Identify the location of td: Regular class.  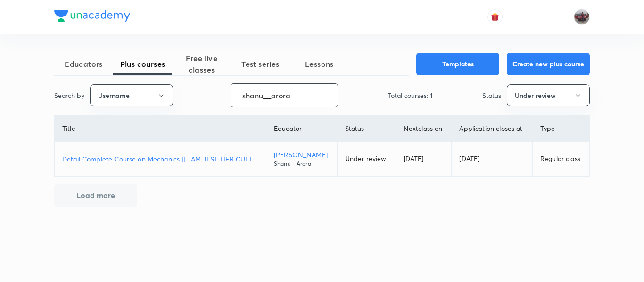
(560, 159).